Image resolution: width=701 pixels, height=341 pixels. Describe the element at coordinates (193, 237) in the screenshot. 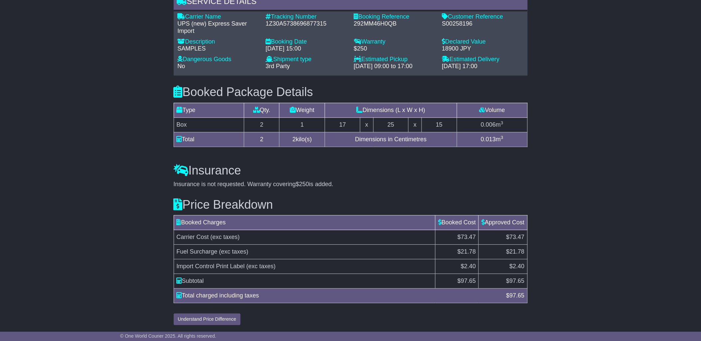

I see `span: Carrier Cost` at that location.